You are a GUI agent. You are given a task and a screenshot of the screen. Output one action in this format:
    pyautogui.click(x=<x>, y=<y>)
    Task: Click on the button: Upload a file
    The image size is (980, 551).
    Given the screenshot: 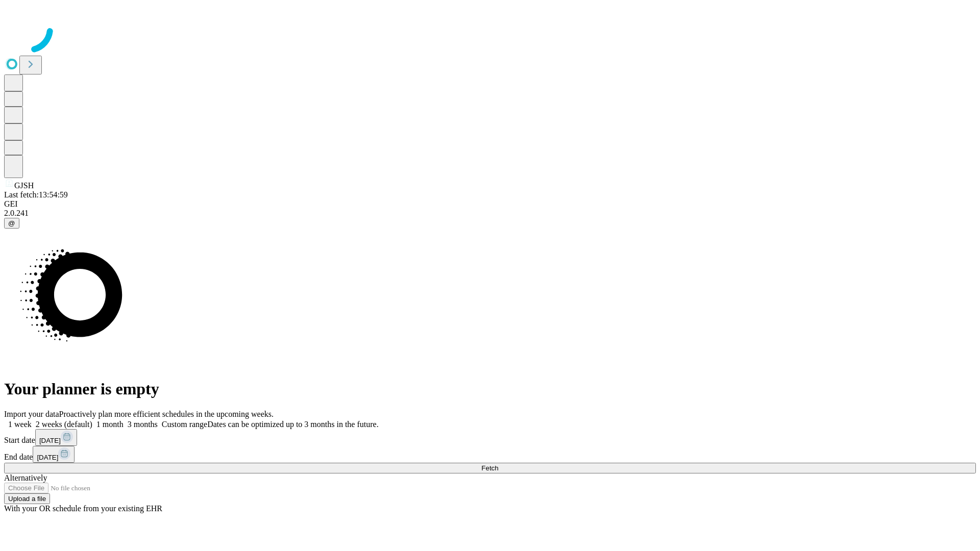 What is the action you would take?
    pyautogui.click(x=27, y=498)
    